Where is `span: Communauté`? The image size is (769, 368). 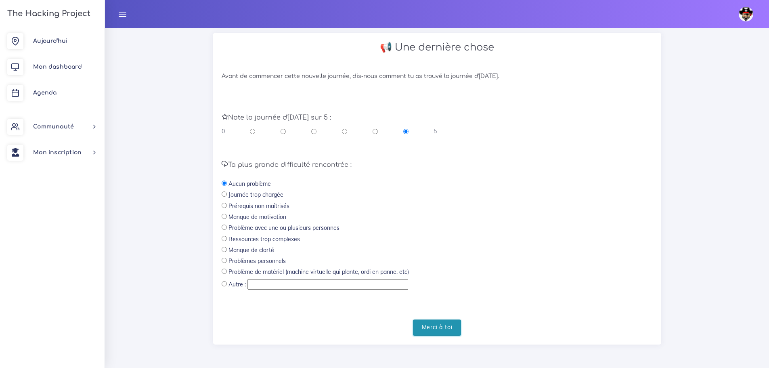 span: Communauté is located at coordinates (53, 126).